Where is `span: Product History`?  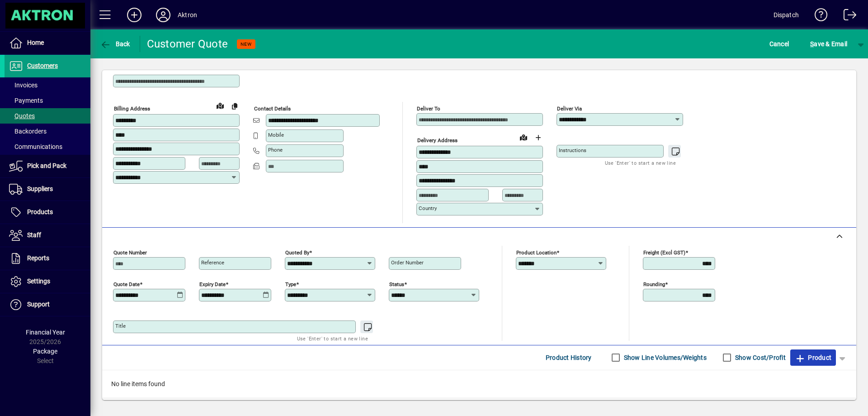
span: Product History is located at coordinates (569, 357).